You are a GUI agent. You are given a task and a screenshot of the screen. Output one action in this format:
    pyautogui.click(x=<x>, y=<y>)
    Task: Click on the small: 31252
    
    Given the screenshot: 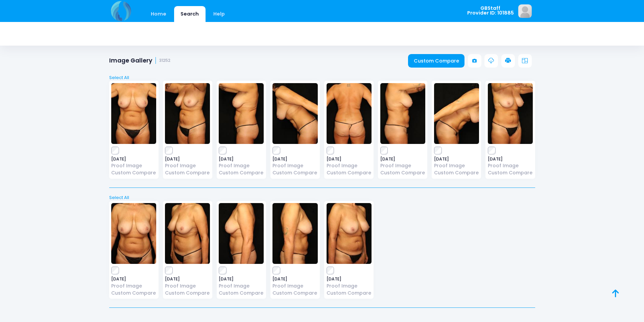 What is the action you would take?
    pyautogui.click(x=164, y=60)
    